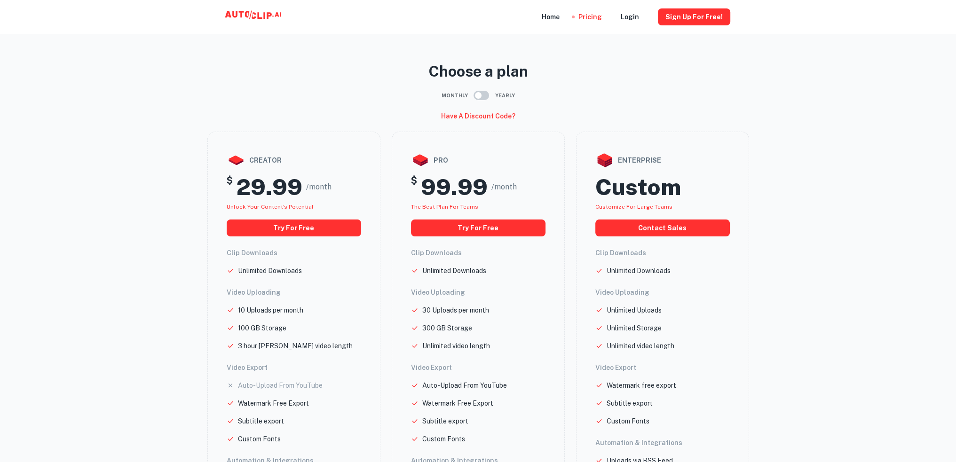 Image resolution: width=956 pixels, height=462 pixels. Describe the element at coordinates (634, 207) in the screenshot. I see `span: Customize for large teams` at that location.